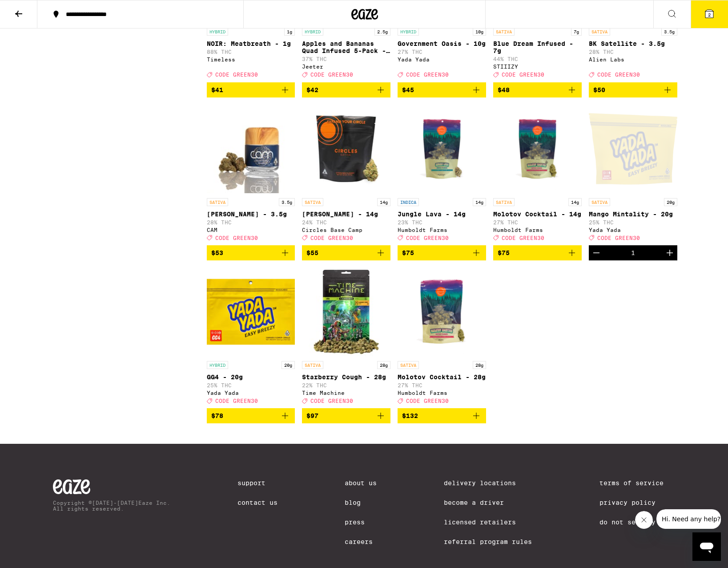 The height and width of the screenshot is (568, 728). I want to click on p: 44% THC, so click(538, 59).